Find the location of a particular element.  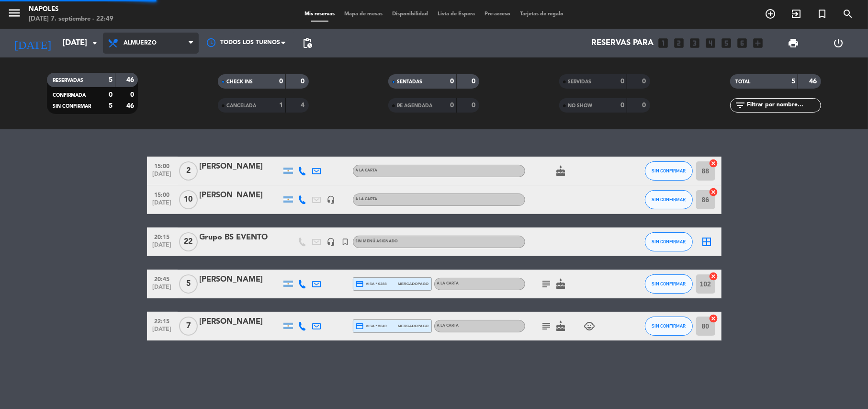

i: border_all is located at coordinates (707, 242).